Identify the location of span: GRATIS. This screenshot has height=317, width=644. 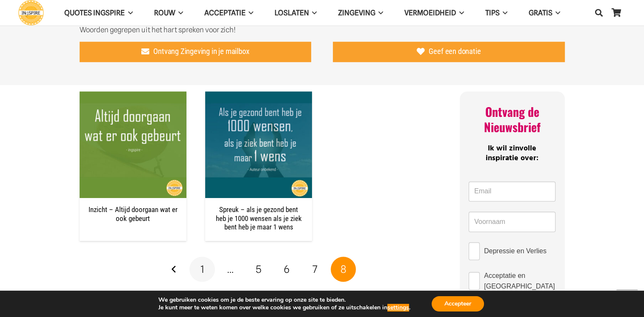
(541, 13).